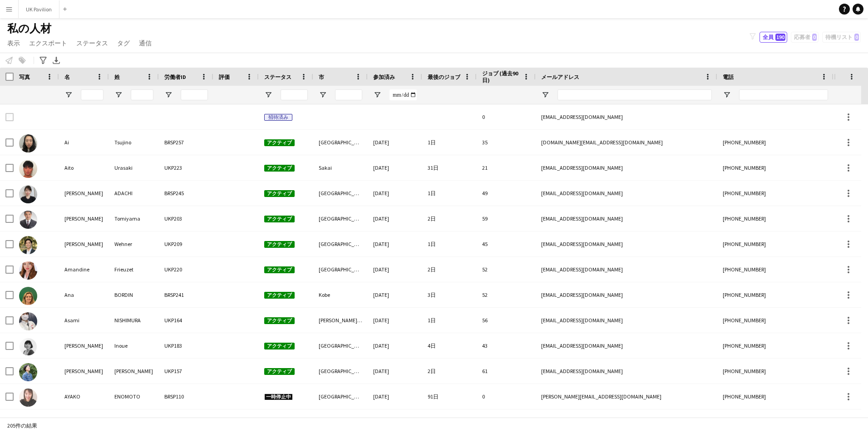 This screenshot has width=868, height=433. Describe the element at coordinates (84, 294) in the screenshot. I see `div: Ana` at that location.